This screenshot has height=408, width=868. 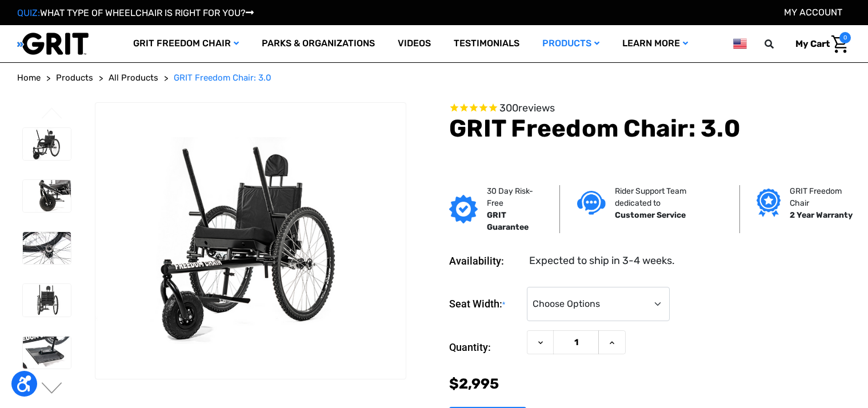 What do you see at coordinates (515, 197) in the screenshot?
I see `p: 30 Day Risk-Free` at bounding box center [515, 197].